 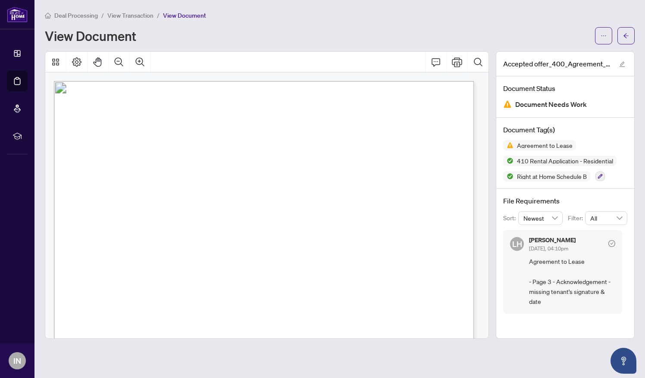 I want to click on span: Document Needs Work, so click(x=551, y=104).